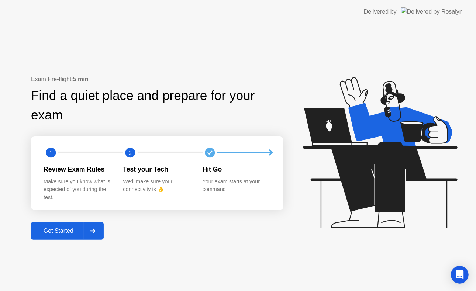 Image resolution: width=476 pixels, height=291 pixels. What do you see at coordinates (236, 169) in the screenshot?
I see `div: Hit Go` at bounding box center [236, 169].